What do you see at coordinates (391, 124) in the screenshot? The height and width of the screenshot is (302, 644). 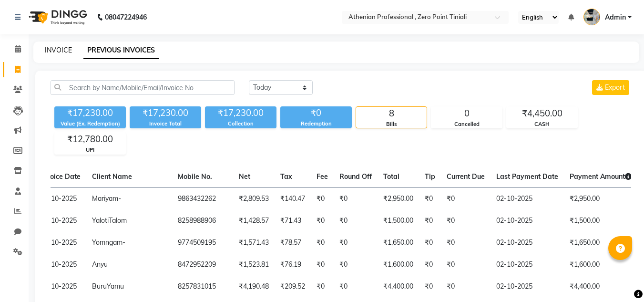 I see `div: Bills` at bounding box center [391, 124].